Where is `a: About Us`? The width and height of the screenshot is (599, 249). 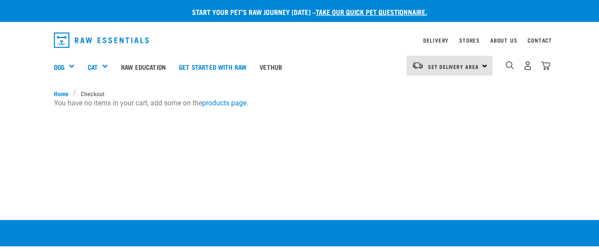 a: About Us is located at coordinates (503, 40).